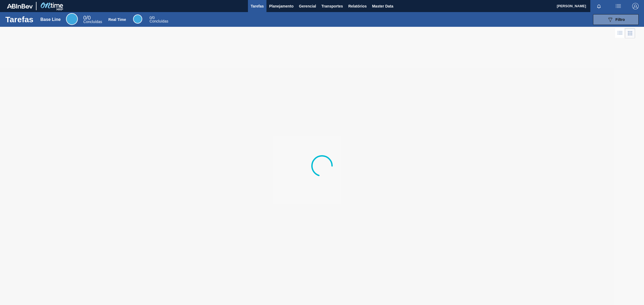 This screenshot has height=305, width=644. What do you see at coordinates (257, 6) in the screenshot?
I see `span: Tarefas` at bounding box center [257, 6].